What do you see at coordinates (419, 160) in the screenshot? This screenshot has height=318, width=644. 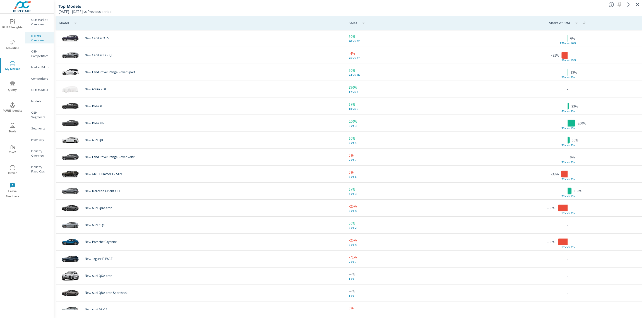 I see `p: 7 vs 7` at bounding box center [419, 160].